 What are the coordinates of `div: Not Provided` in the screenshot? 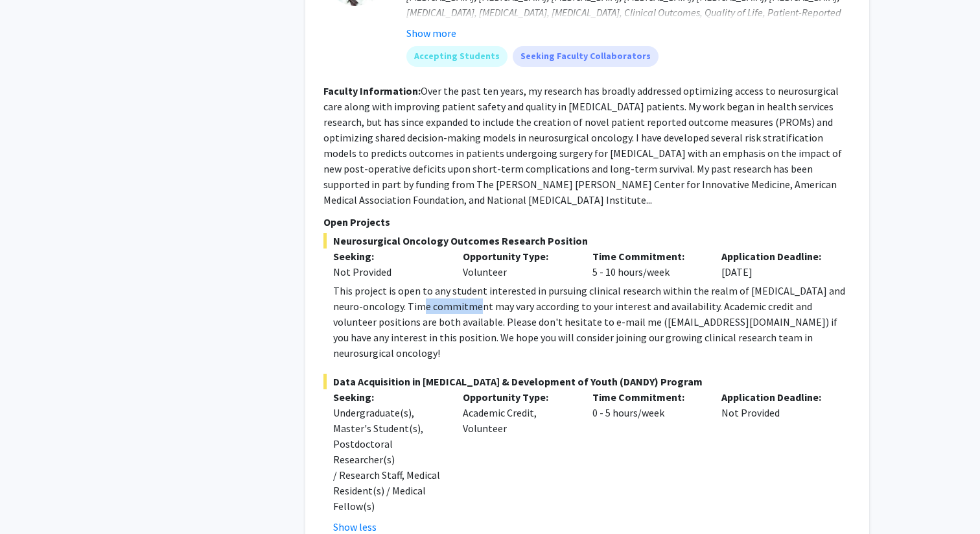 It's located at (388, 272).